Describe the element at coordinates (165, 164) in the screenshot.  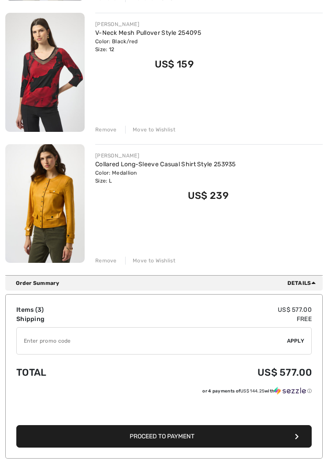
I see `a: Collared Long-Sleeve Casual Shirt Style 253935` at that location.